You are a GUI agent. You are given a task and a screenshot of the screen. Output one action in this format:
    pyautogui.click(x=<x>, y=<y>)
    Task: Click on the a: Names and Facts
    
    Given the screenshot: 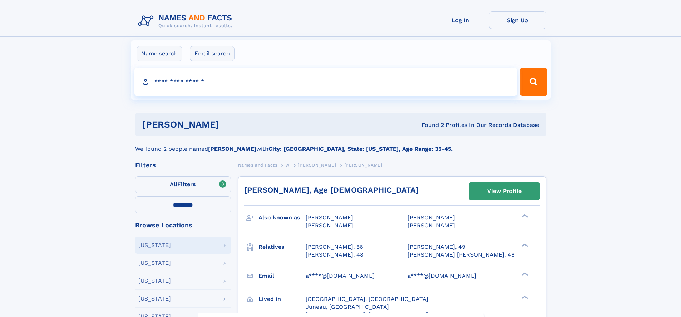 What is the action you would take?
    pyautogui.click(x=258, y=165)
    